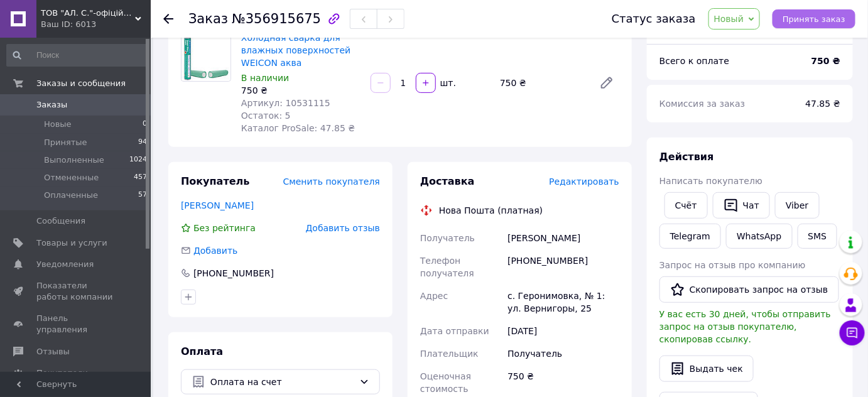 The image size is (868, 397). Describe the element at coordinates (53, 352) in the screenshot. I see `span: Отзывы` at that location.